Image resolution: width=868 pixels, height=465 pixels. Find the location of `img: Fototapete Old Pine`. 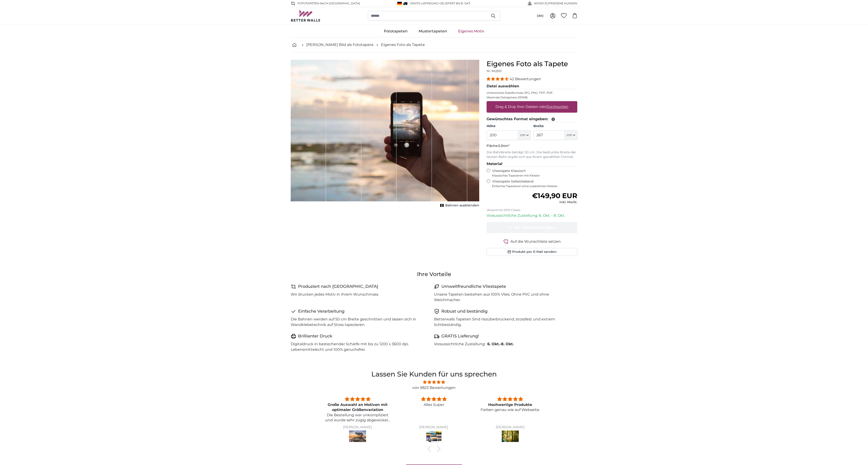

img: Fototapete Old Pine is located at coordinates (358, 437).